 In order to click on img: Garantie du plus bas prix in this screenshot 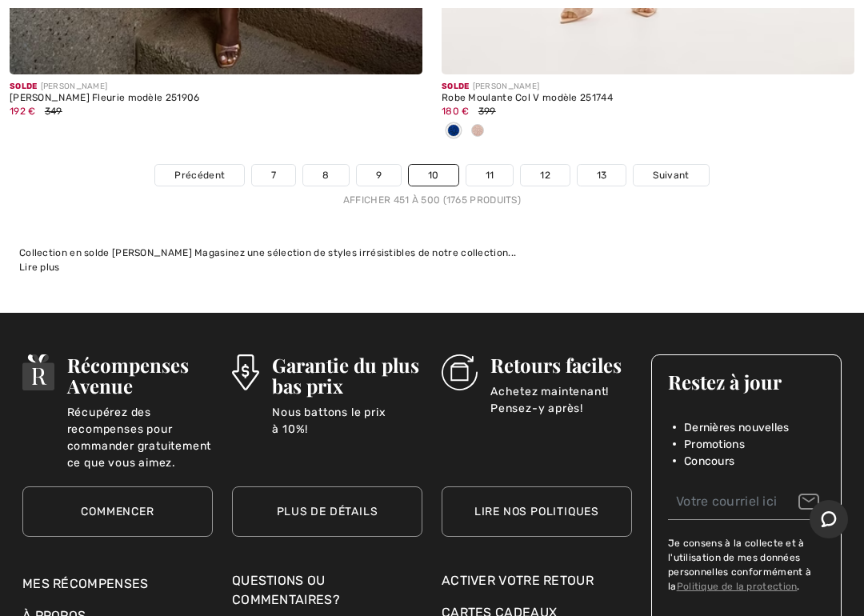, I will do `click(246, 372)`.